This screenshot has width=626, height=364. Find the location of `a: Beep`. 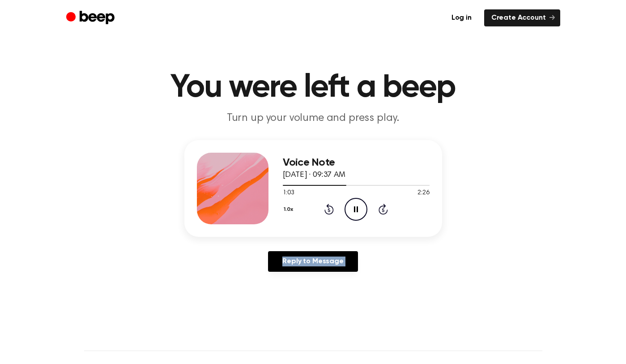

a: Beep is located at coordinates (91, 18).